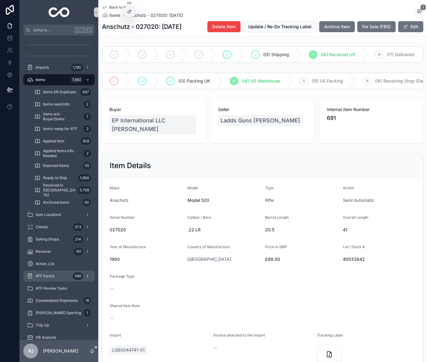  Describe the element at coordinates (56, 203) in the screenshot. I see `span: Archived Items` at that location.